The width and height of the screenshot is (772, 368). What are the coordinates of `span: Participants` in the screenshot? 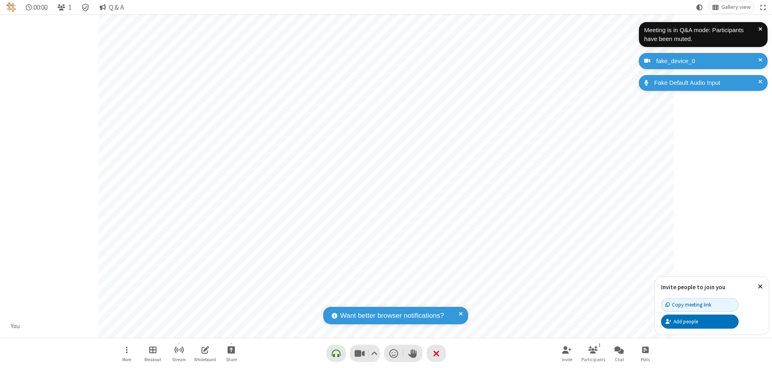 It's located at (593, 360).